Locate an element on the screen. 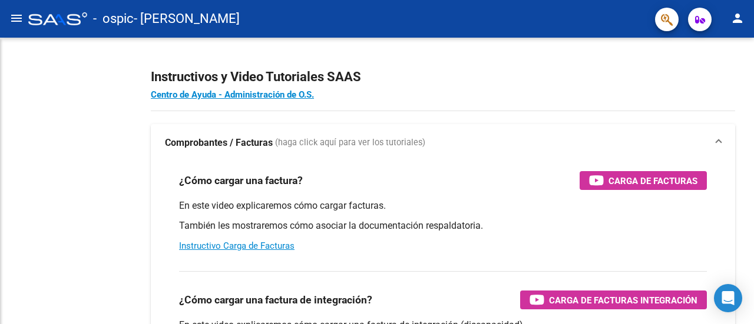 The width and height of the screenshot is (754, 324). div: Open Intercom Messenger is located at coordinates (728, 299).